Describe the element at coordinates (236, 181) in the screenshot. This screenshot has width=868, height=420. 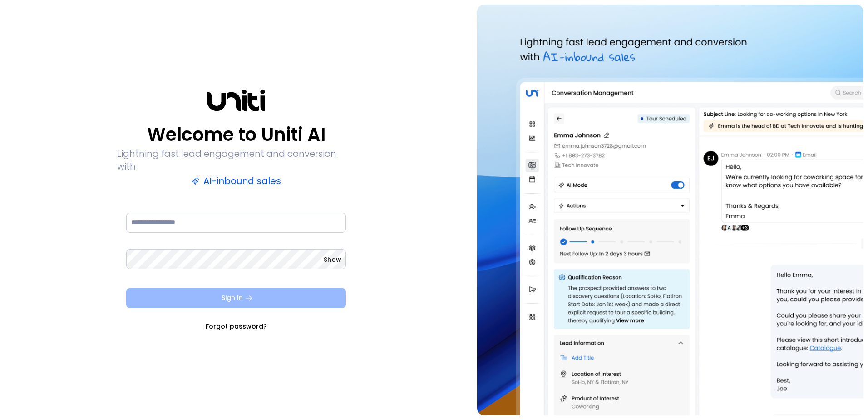
I see `p: AI-inbound sales` at that location.